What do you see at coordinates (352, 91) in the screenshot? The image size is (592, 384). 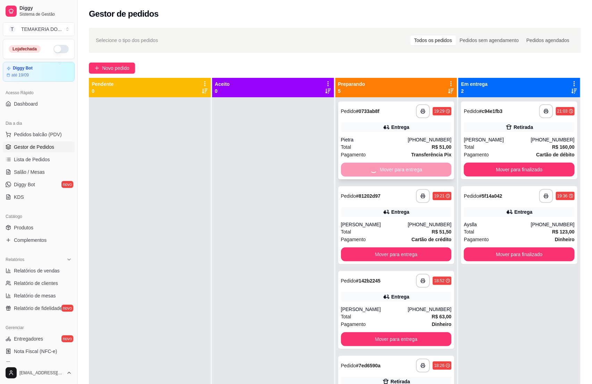 I see `p: 5` at bounding box center [352, 91].